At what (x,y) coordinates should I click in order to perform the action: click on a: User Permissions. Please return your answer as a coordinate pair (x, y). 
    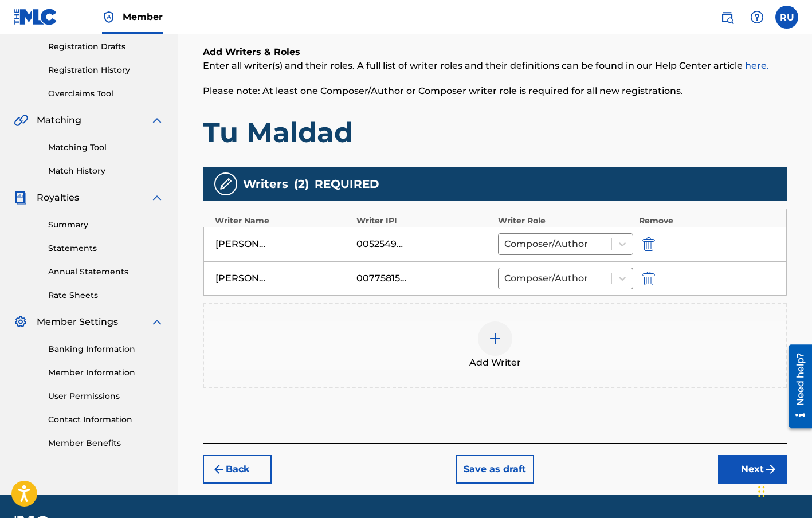
    Looking at the image, I should click on (106, 396).